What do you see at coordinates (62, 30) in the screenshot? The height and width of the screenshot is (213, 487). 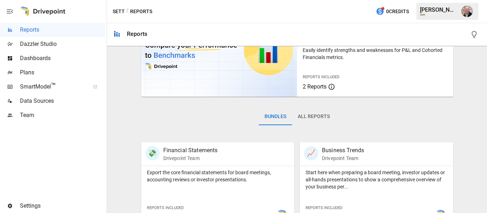 I see `span: Reports` at bounding box center [62, 30].